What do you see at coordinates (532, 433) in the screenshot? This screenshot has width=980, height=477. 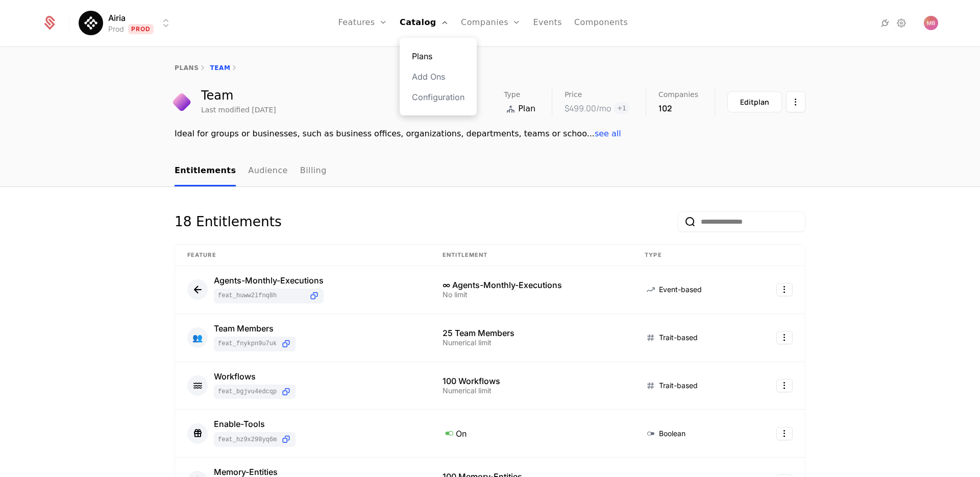 I see `div: On` at bounding box center [532, 433].